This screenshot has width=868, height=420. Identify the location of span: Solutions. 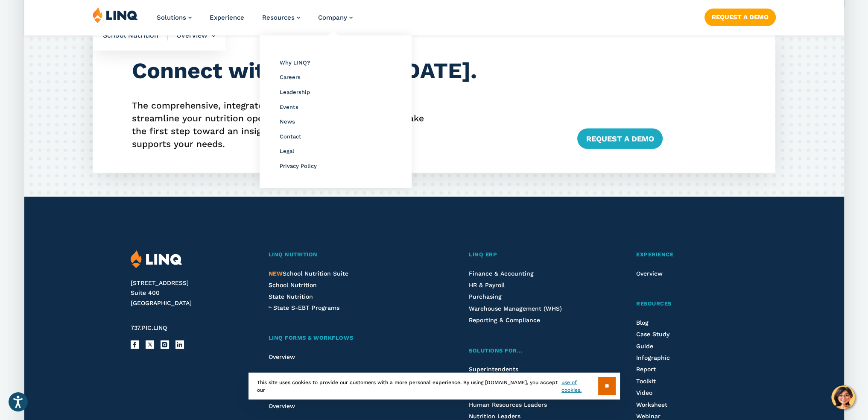
(171, 18).